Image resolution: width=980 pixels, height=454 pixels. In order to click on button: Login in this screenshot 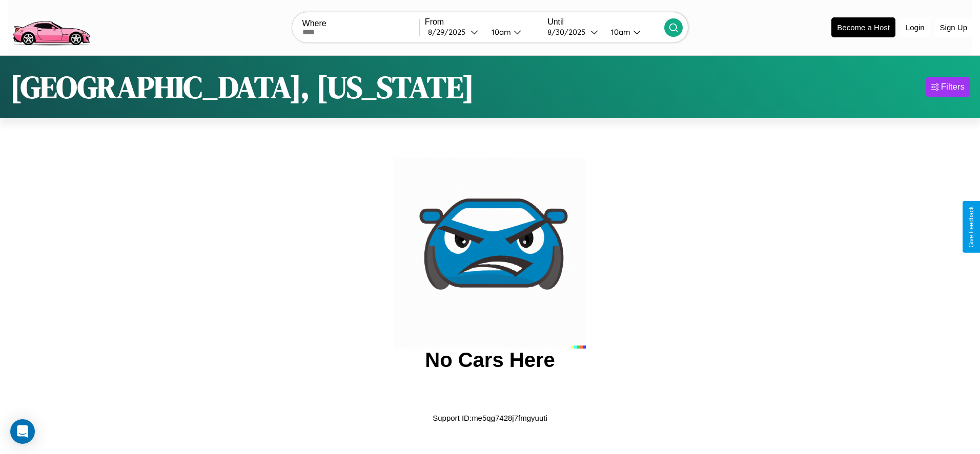, I will do `click(915, 27)`.